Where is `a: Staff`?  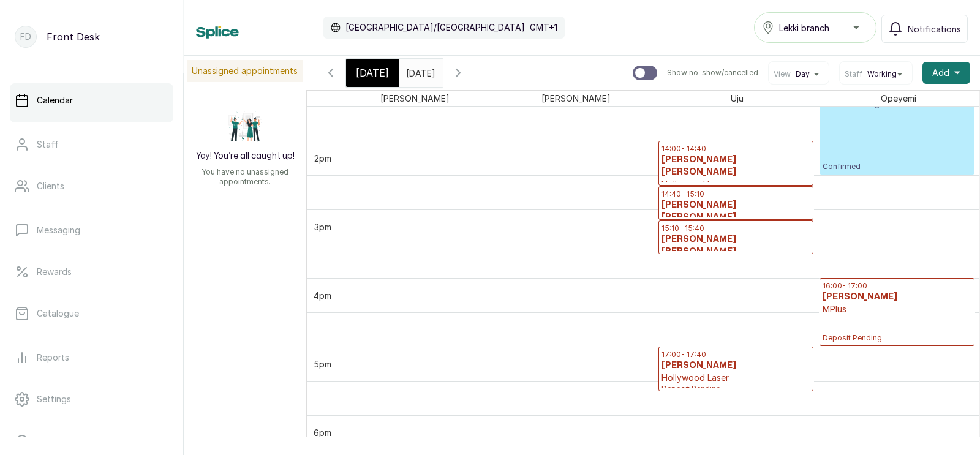
a: Staff is located at coordinates (91, 145).